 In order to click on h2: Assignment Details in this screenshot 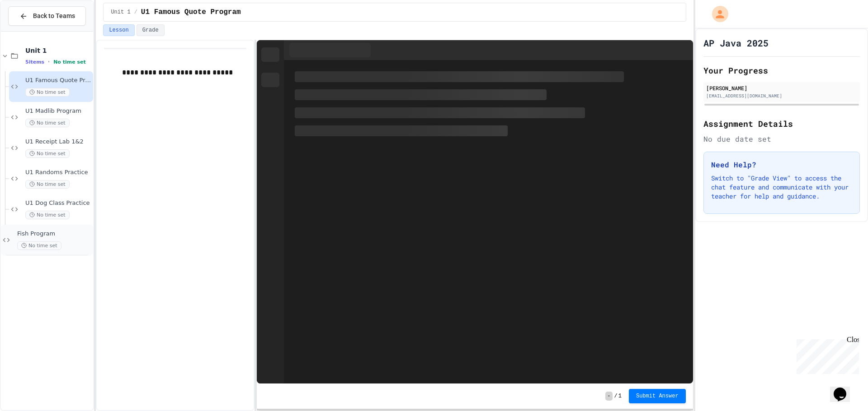, I will do `click(781, 124)`.